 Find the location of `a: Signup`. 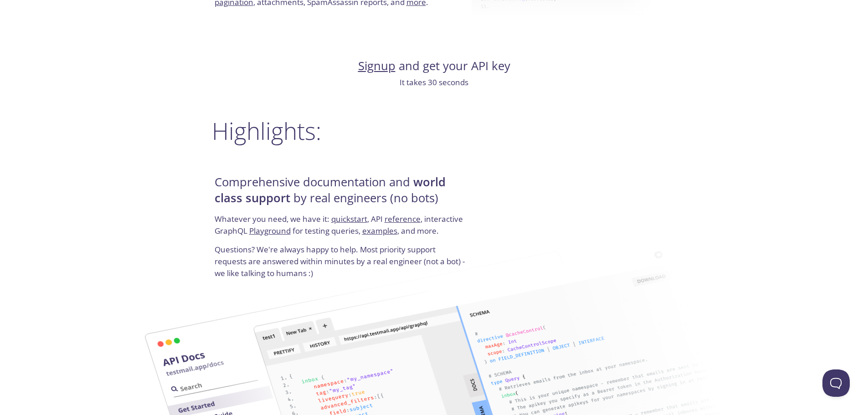

a: Signup is located at coordinates (377, 66).